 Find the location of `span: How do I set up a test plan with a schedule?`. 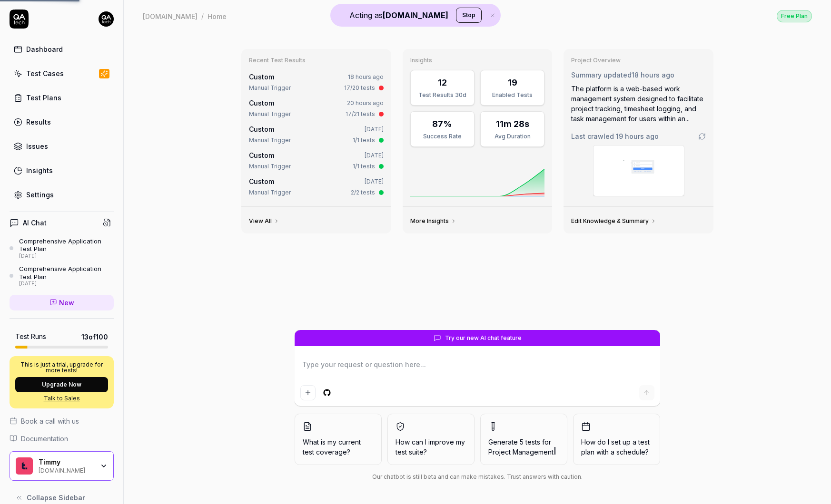

span: How do I set up a test plan with a schedule? is located at coordinates (616, 447).